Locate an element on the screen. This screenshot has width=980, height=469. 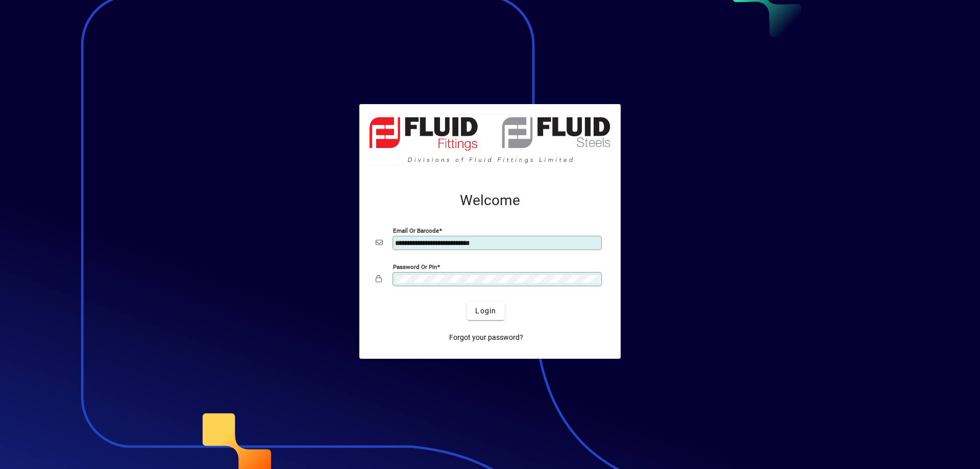
mat-label: Password or Pin is located at coordinates (415, 268).